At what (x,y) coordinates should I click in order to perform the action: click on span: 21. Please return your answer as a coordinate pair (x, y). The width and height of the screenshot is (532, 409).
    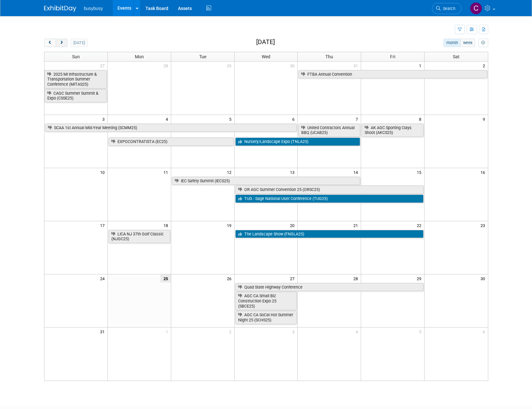
    Looking at the image, I should click on (357, 225).